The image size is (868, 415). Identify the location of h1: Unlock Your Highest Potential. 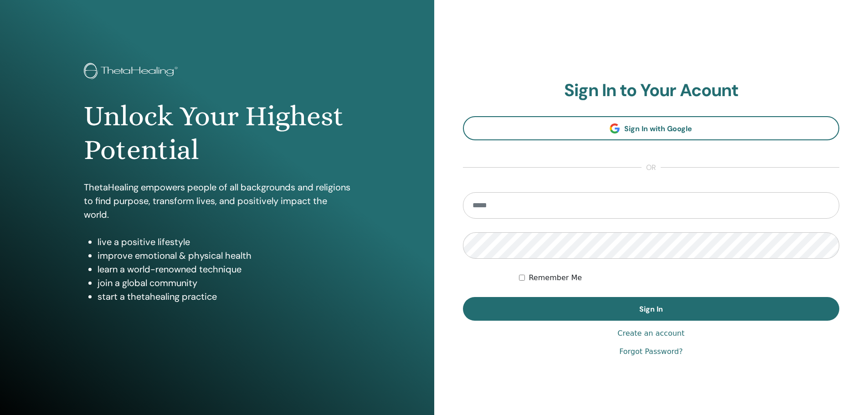
(217, 133).